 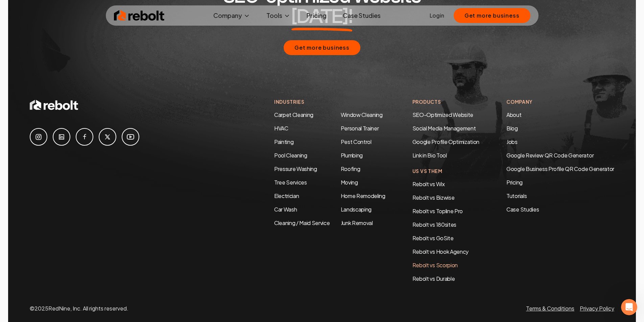 I want to click on a: Link in Bio Tool, so click(x=430, y=155).